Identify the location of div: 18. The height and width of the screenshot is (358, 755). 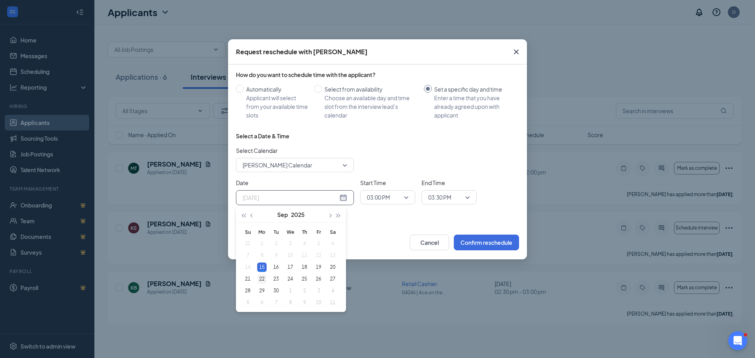
(304, 267).